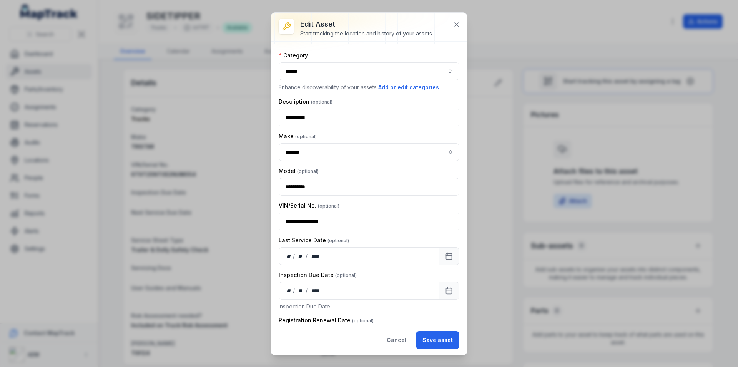 Image resolution: width=738 pixels, height=367 pixels. What do you see at coordinates (318, 275) in the screenshot?
I see `label: Inspection Due Date` at bounding box center [318, 275].